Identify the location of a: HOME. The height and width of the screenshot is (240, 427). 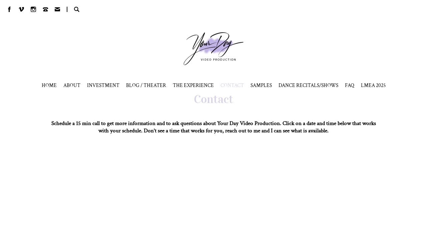
(49, 85).